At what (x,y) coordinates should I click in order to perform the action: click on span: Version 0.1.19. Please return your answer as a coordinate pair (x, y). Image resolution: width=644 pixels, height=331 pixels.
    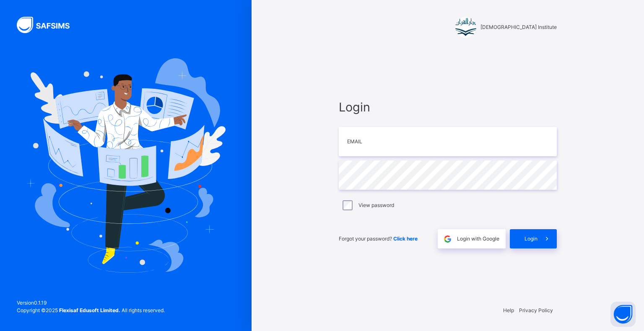
    Looking at the image, I should click on (90, 303).